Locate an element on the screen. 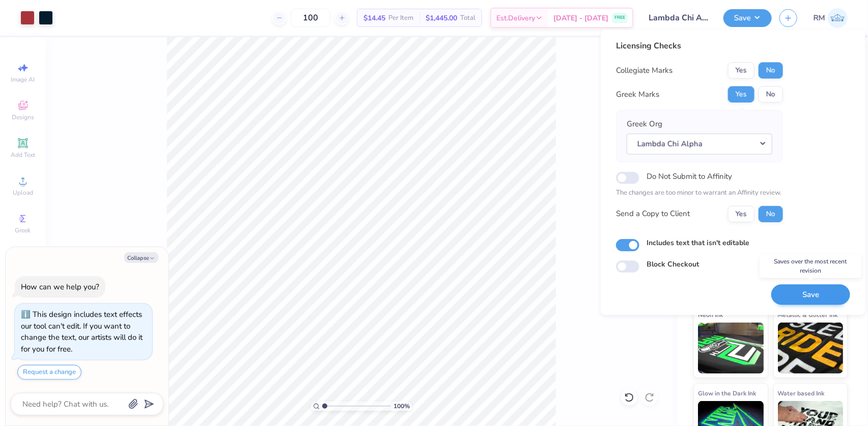 Image resolution: width=868 pixels, height=426 pixels. div: This design includes text effects our tool can't edit. If you want to change the text, our artist... is located at coordinates (81, 331).